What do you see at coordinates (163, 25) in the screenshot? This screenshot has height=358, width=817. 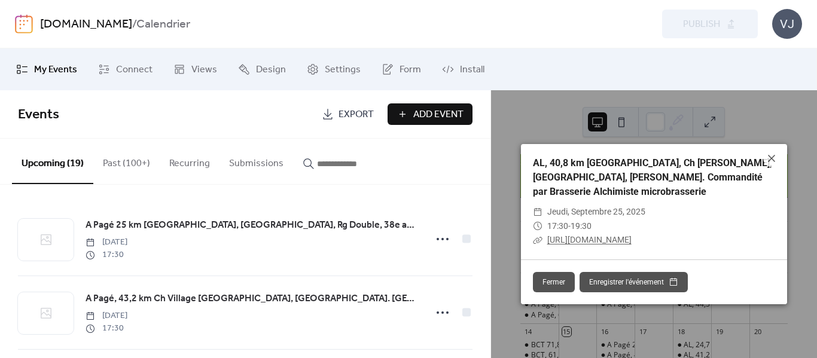 I see `b: Calendrier` at bounding box center [163, 25].